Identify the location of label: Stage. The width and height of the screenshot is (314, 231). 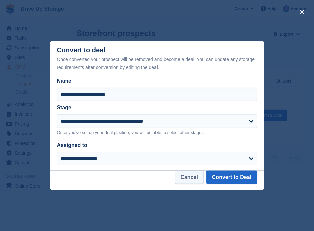
(64, 108).